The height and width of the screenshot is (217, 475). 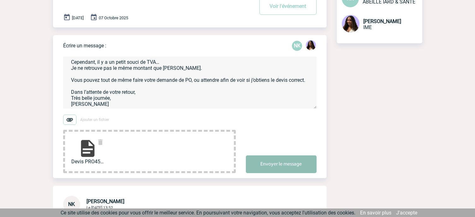 I want to click on span: NK, so click(x=71, y=204).